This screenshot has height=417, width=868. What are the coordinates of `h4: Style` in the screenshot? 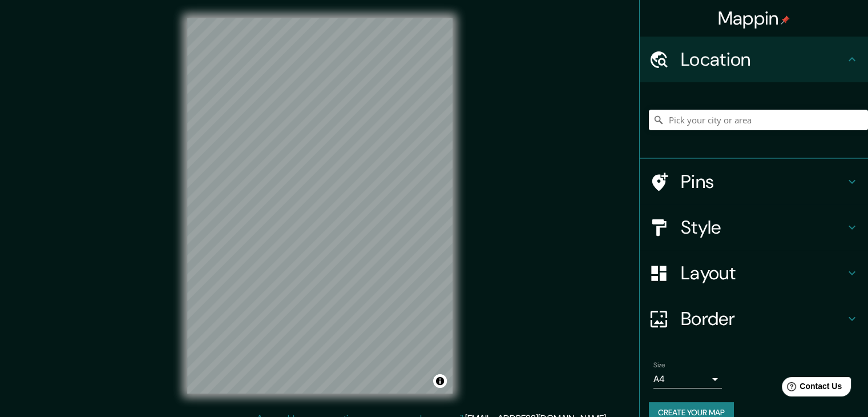 It's located at (763, 227).